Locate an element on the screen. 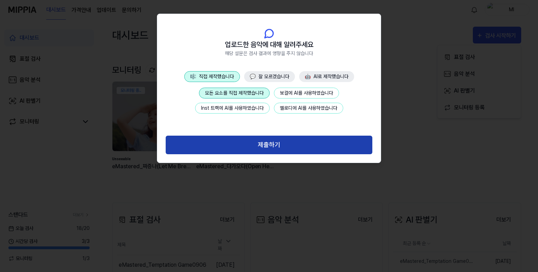 Image resolution: width=538 pixels, height=272 pixels. button: Inst 트랙에 AI를 사용하였습니다 is located at coordinates (232, 108).